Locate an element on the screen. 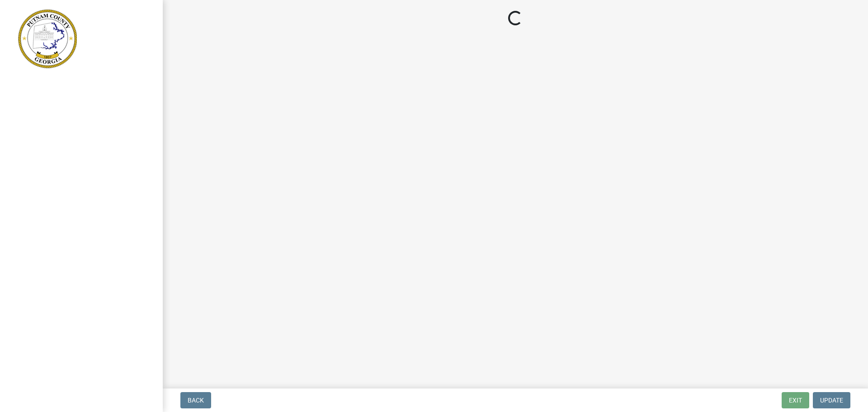 This screenshot has width=868, height=412. span: Update is located at coordinates (831, 400).